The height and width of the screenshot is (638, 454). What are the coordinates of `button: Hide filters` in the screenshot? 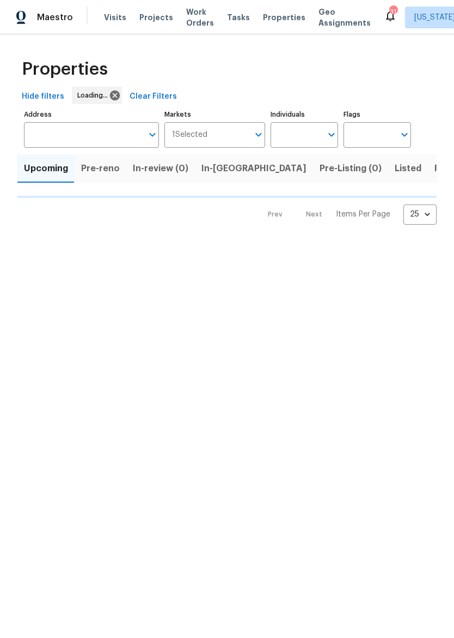 It's located at (43, 96).